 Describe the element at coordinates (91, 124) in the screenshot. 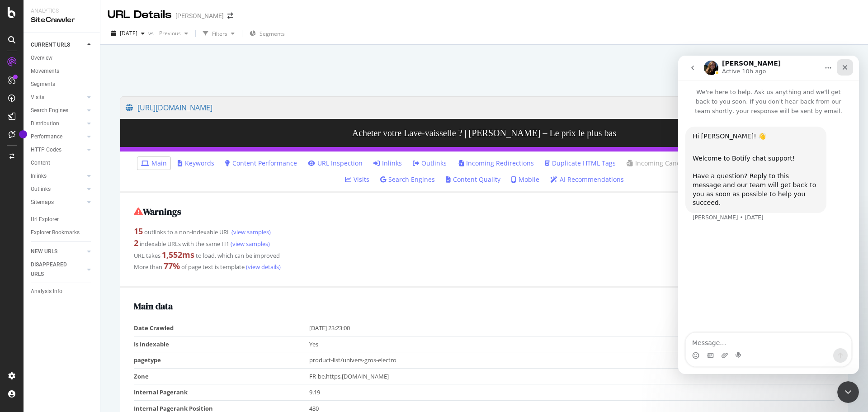

I see `div: Laura says…` at that location.